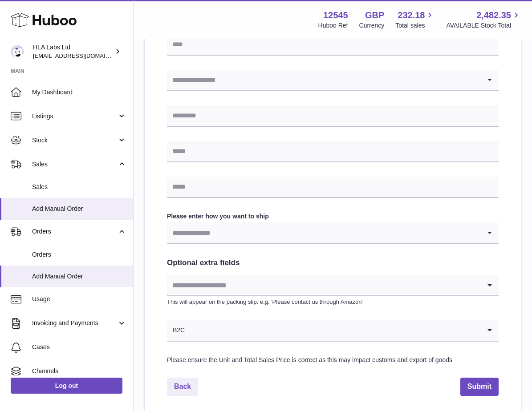 Image resolution: width=532 pixels, height=411 pixels. What do you see at coordinates (415, 26) in the screenshot?
I see `span: Total sales` at bounding box center [415, 26].